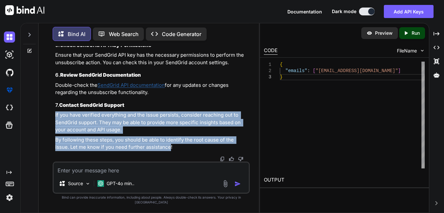 The width and height of the screenshot is (444, 213). Describe the element at coordinates (271, 51) in the screenshot. I see `div: CODE` at that location.